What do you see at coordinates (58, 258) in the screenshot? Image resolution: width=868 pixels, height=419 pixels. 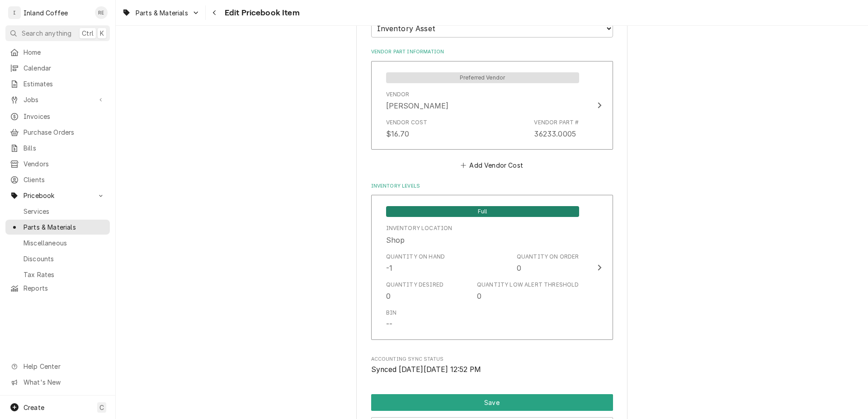 I see `a: Discounts` at bounding box center [58, 258].